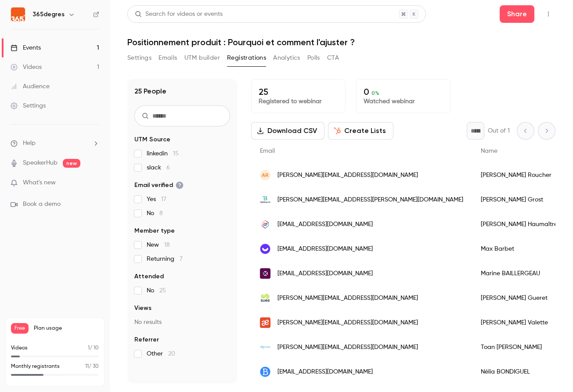  What do you see at coordinates (175, 154) in the screenshot?
I see `span: 15` at bounding box center [175, 154].